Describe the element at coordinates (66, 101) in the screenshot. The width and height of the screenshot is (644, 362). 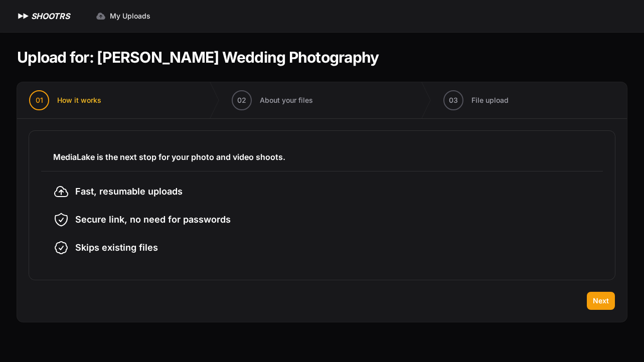
I see `button: 01 How it works` at that location.